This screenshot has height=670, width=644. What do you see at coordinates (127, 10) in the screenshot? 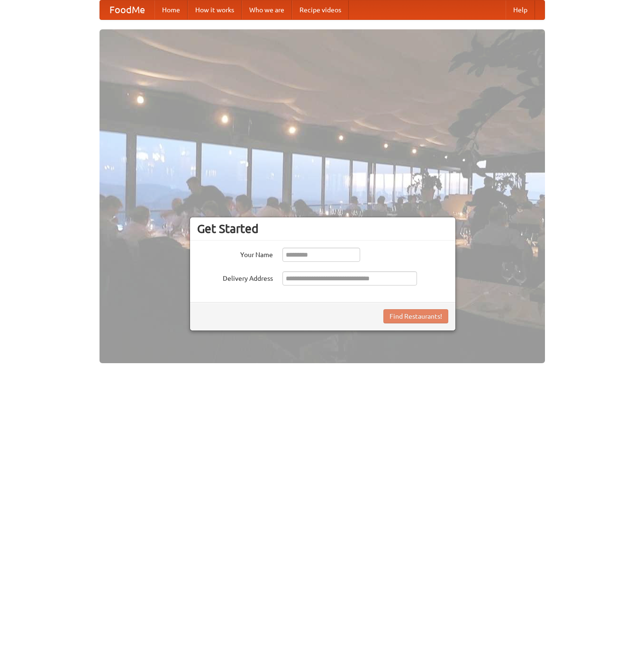
I see `a: FoodMe` at bounding box center [127, 10].